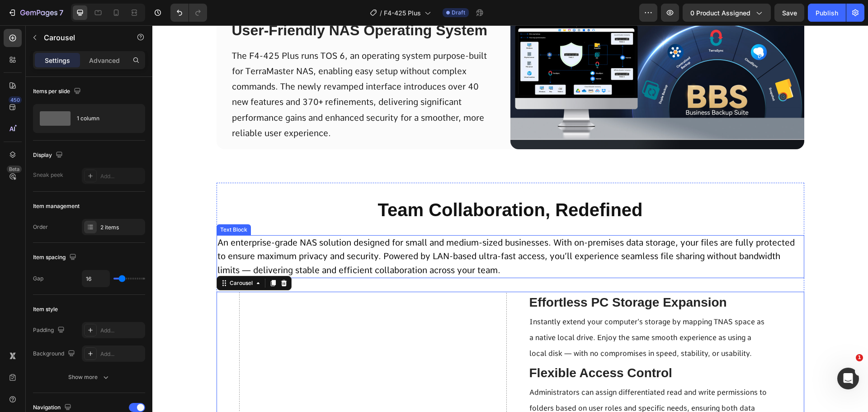 This screenshot has height=412, width=868. I want to click on div: Background, so click(54, 354).